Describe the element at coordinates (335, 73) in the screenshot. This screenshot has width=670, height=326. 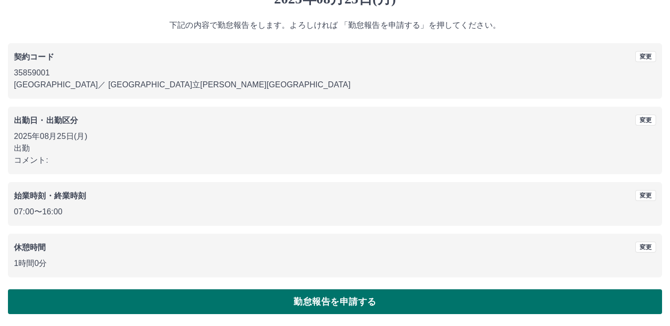
I see `p: 35859001` at that location.